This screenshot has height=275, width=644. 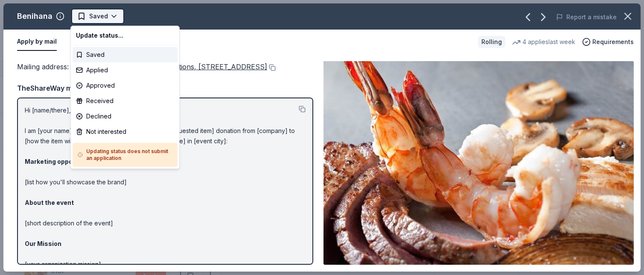 I want to click on h5: Updating status does not submit an application, so click(x=125, y=155).